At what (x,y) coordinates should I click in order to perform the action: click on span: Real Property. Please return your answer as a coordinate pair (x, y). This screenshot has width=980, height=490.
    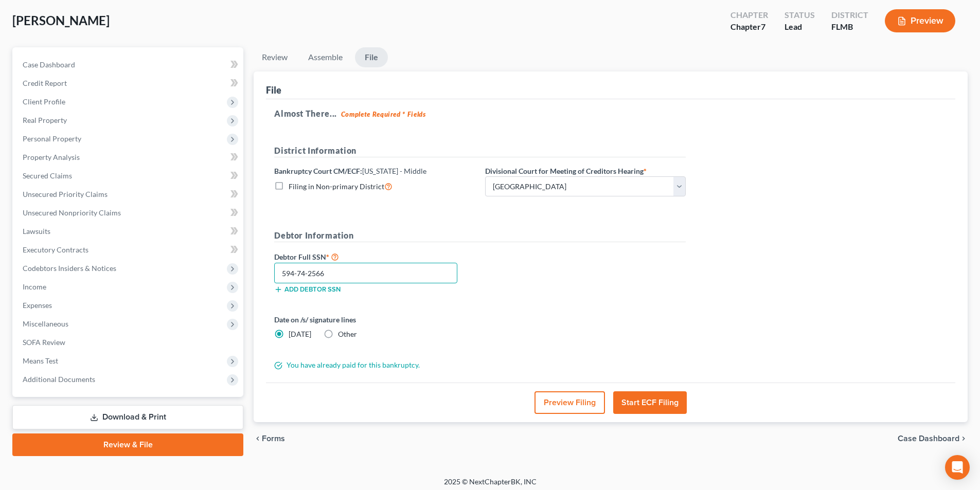
    Looking at the image, I should click on (44, 120).